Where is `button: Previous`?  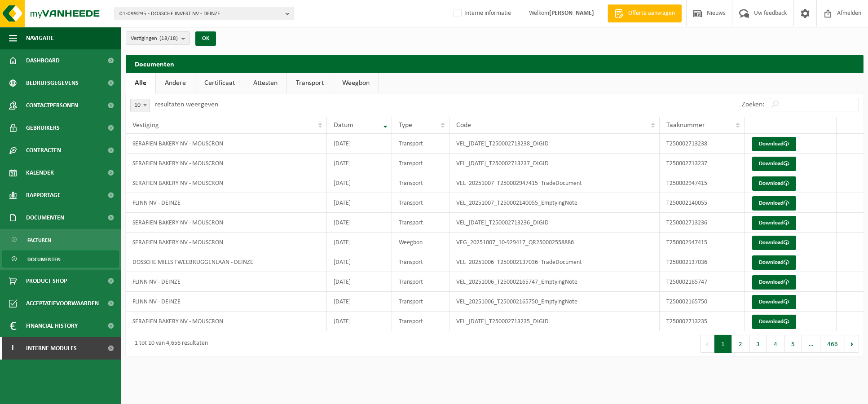 button: Previous is located at coordinates (707, 344).